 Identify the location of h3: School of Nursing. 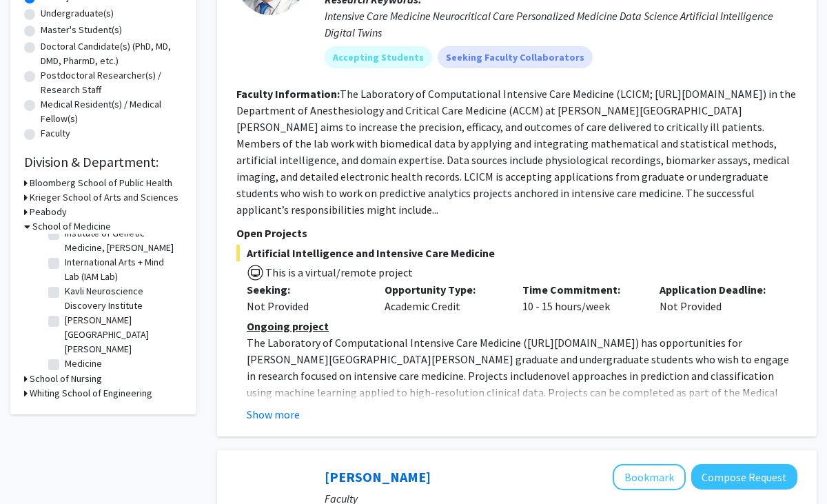
(66, 378).